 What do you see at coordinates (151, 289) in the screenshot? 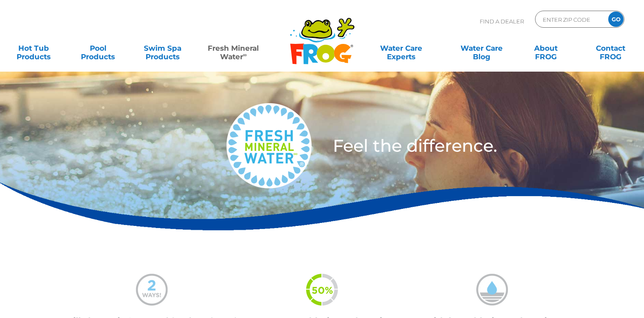
I see `img: mineral-water-2-ways` at bounding box center [151, 289].